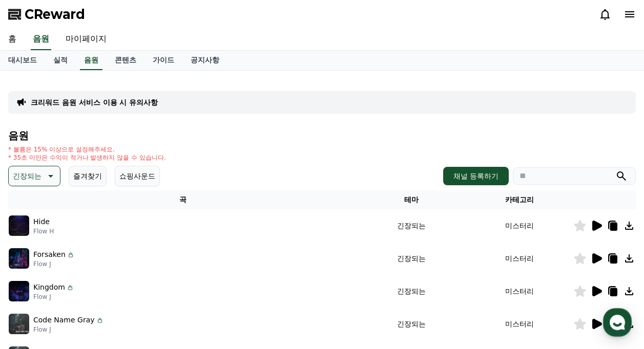  What do you see at coordinates (205, 61) in the screenshot?
I see `a: 공지사항` at bounding box center [205, 61].